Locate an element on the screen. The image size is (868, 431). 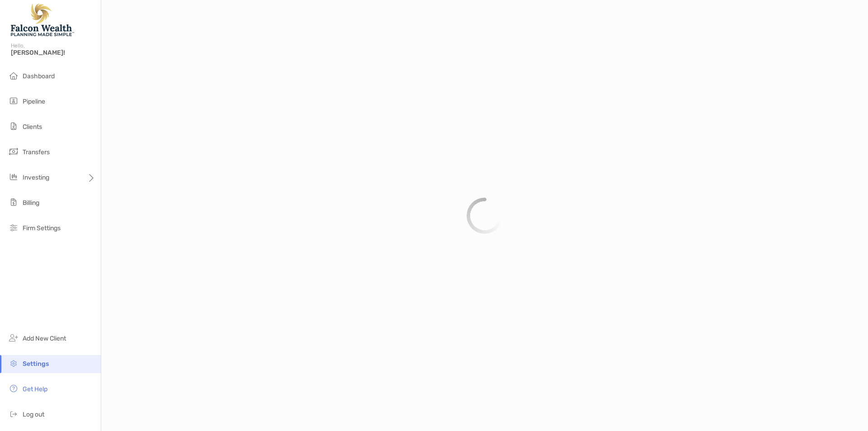
img: firm-settings icon is located at coordinates (13, 228).